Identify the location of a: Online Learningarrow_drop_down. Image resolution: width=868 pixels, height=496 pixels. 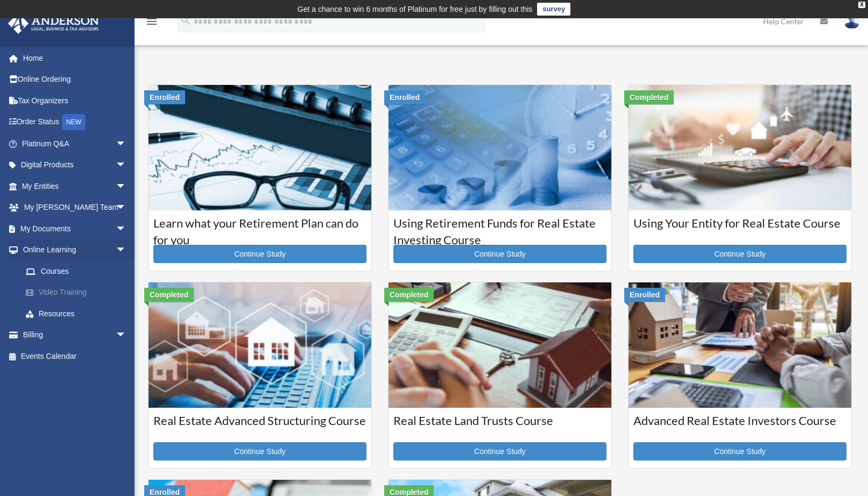
(75, 250).